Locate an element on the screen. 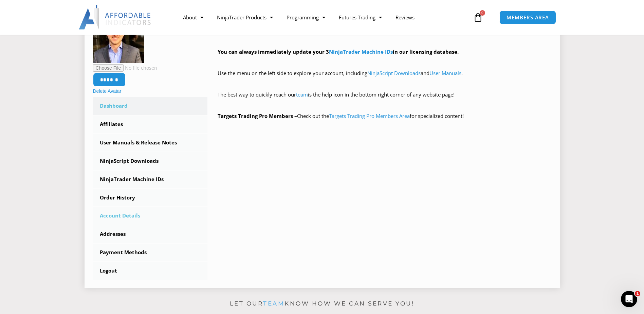 This screenshot has width=644, height=314. a: User Manuals is located at coordinates (445, 73).